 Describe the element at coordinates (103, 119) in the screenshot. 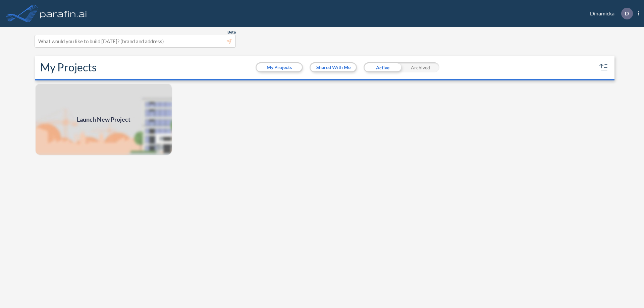

I see `span: Launch New Project` at that location.